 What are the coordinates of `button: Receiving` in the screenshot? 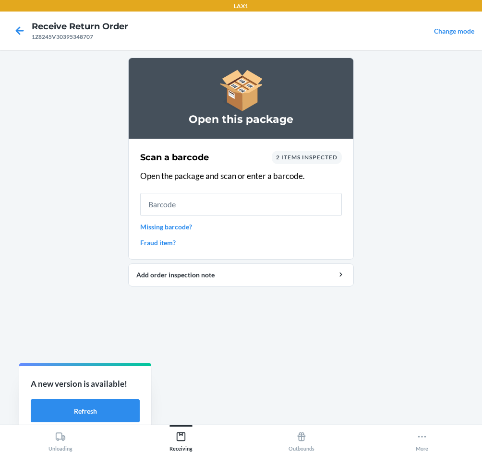 It's located at (180, 438).